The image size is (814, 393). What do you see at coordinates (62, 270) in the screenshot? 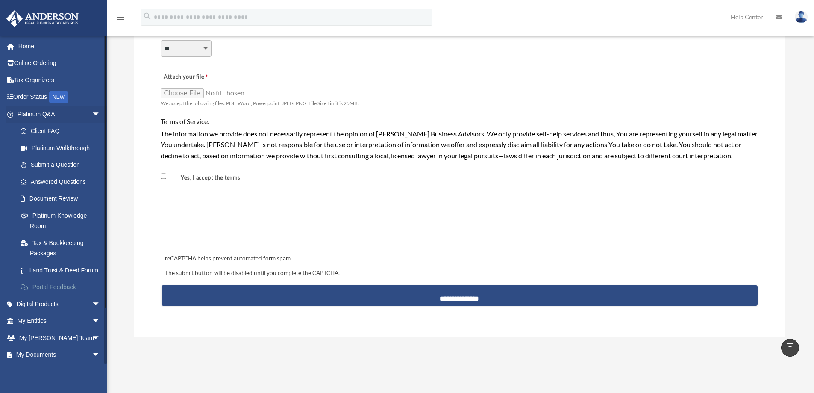
I see `a: Land Trust & Deed Forum` at bounding box center [62, 270].